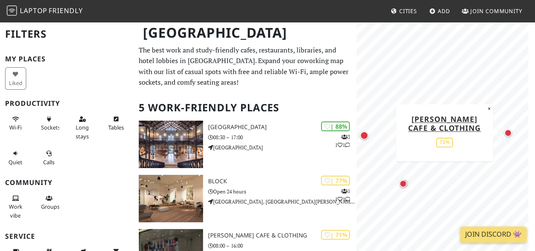 Image resolution: width=535 pixels, height=251 pixels. Describe the element at coordinates (444, 11) in the screenshot. I see `span: Add` at that location.